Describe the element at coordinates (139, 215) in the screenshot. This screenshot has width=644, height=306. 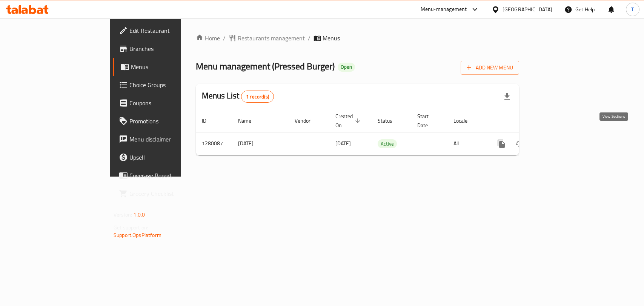
I see `span: 1.0.0` at that location.